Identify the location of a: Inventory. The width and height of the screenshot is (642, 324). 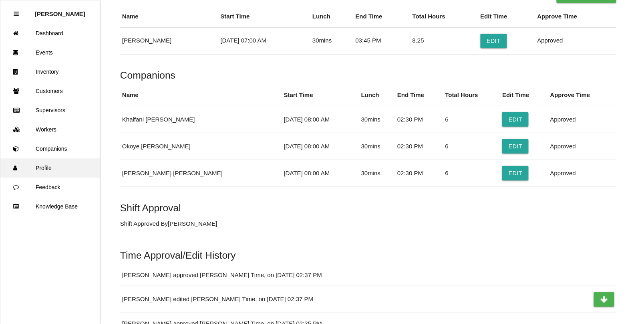
(50, 72).